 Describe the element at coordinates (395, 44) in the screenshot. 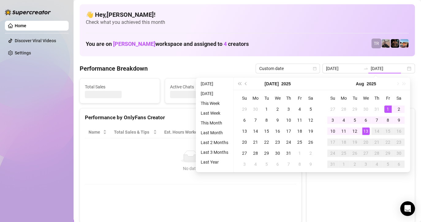

I see `img: Trent` at that location.